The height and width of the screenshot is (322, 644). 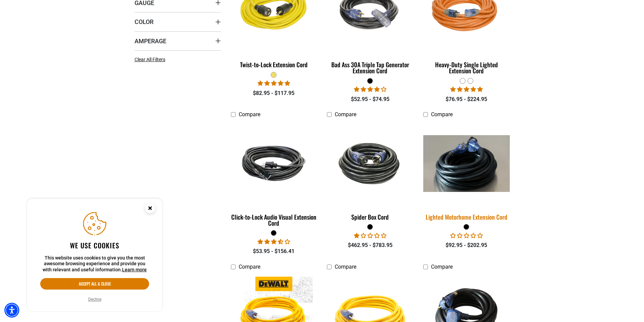 What do you see at coordinates (466, 68) in the screenshot?
I see `div: Heavy-Duty Single Lighted Extension Cord` at bounding box center [466, 68].